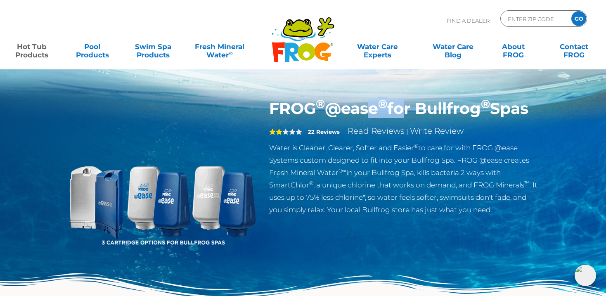  What do you see at coordinates (404, 179) in the screenshot?
I see `p: Water is Cleaner, Clearer, Softer and Easier to care for with FROG @ease Systems custom designed ...` at bounding box center [404, 179].